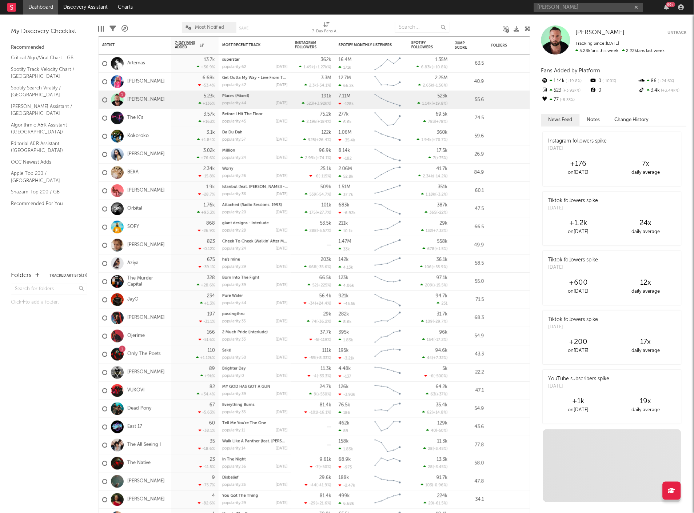  What do you see at coordinates (670, 91) in the screenshot?
I see `span: +3.44k %` at bounding box center [670, 91].